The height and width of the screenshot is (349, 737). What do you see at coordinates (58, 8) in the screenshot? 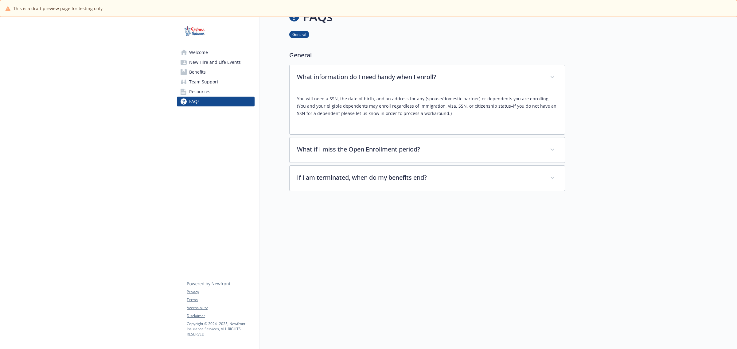
I see `span: This is a draft preview page for testing only` at bounding box center [58, 8].